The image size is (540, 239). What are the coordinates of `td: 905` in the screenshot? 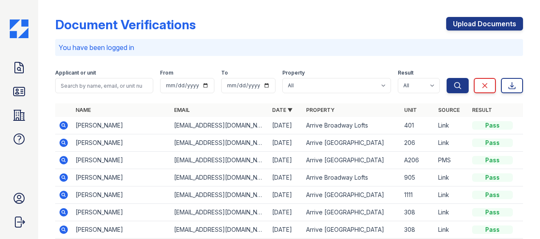 It's located at (418, 178).